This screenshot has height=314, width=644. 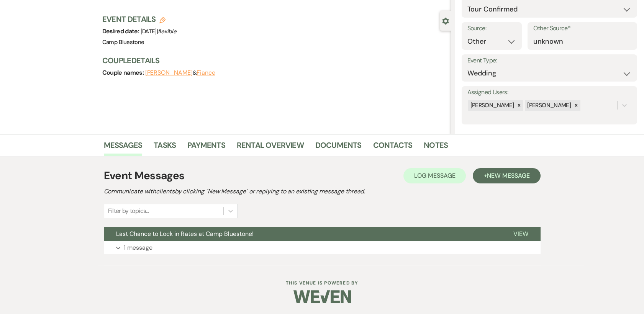 What do you see at coordinates (185, 234) in the screenshot?
I see `span: Last Chance to Lock in Rates at Camp Bluestone!` at bounding box center [185, 234].